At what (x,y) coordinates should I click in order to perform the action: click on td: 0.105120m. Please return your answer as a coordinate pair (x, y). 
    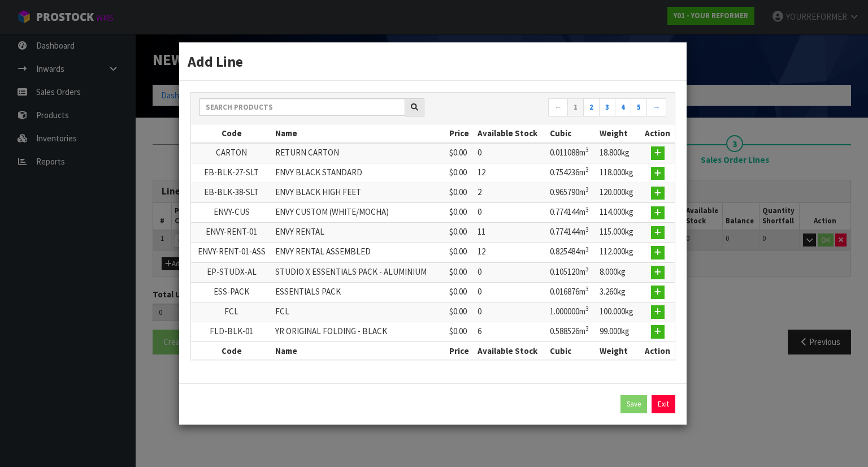
    Looking at the image, I should click on (571, 272).